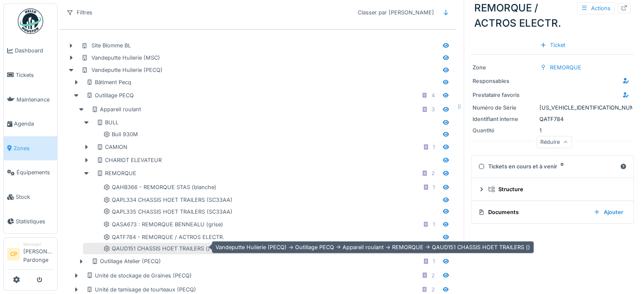  I want to click on div: Outillage Atelier (PECQ), so click(126, 261).